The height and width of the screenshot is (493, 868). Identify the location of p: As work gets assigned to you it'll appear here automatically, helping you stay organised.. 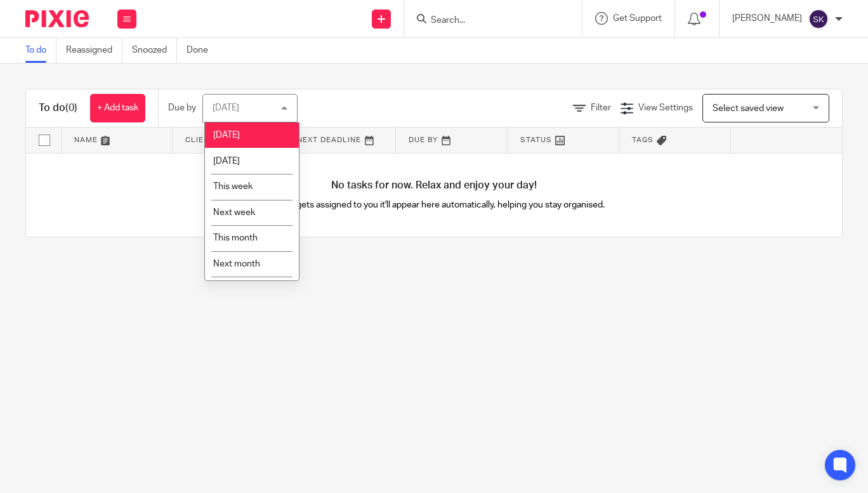
(434, 205).